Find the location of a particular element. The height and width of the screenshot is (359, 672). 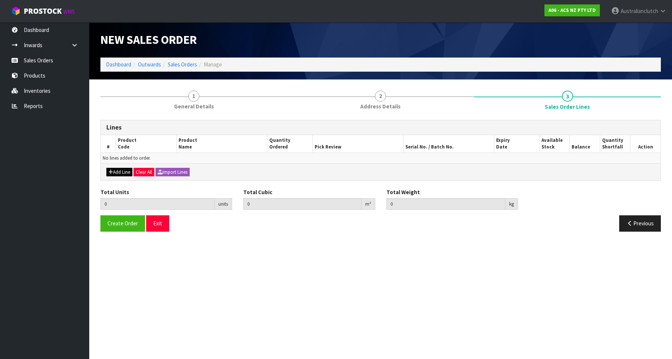

span: 3 is located at coordinates (567, 96).